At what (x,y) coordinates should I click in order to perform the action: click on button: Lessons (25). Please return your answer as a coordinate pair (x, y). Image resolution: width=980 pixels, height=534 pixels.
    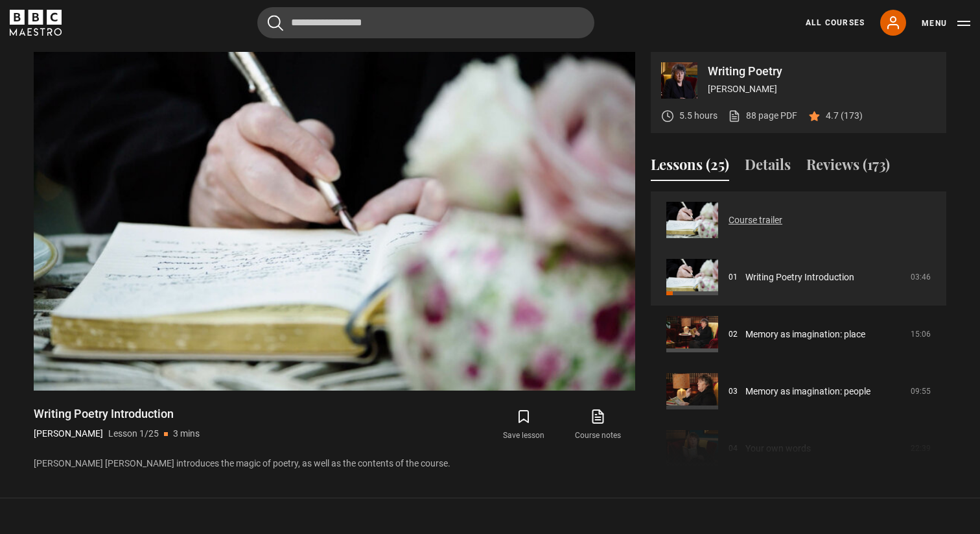
    Looking at the image, I should click on (689, 167).